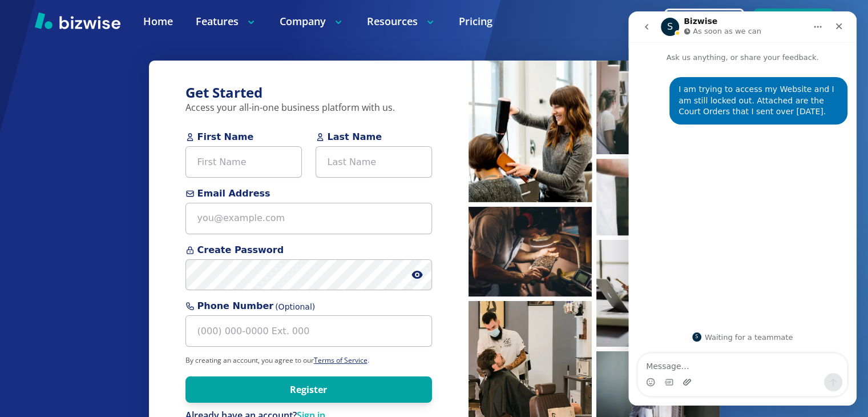  What do you see at coordinates (658, 293) in the screenshot?
I see `img: Man working on laptop` at bounding box center [658, 293].